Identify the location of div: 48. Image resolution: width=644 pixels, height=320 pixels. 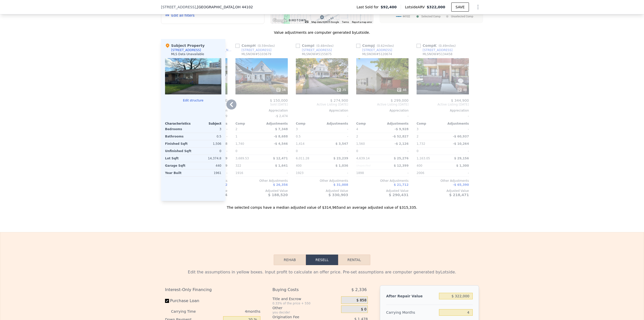
(462, 90).